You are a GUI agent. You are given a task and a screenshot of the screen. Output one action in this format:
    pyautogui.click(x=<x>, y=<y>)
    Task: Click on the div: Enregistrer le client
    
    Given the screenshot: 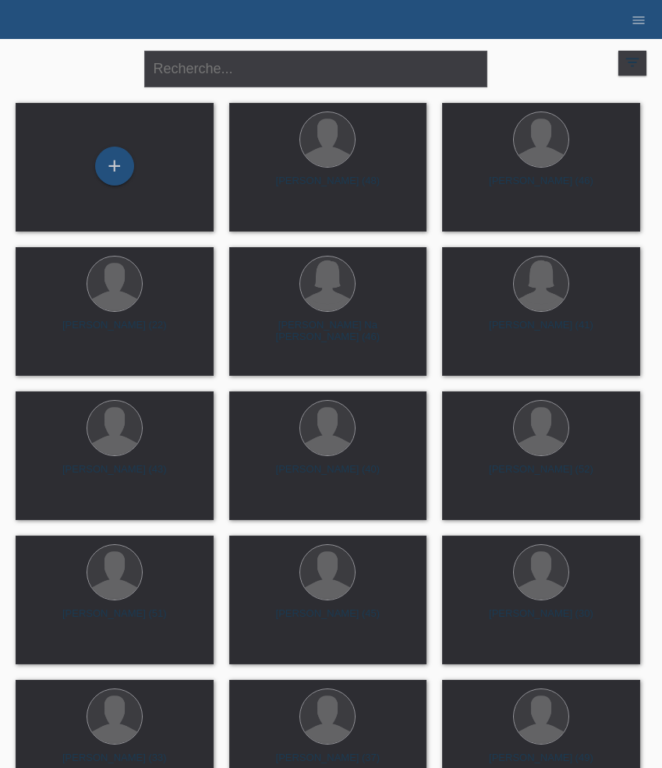 What is the action you would take?
    pyautogui.click(x=115, y=166)
    